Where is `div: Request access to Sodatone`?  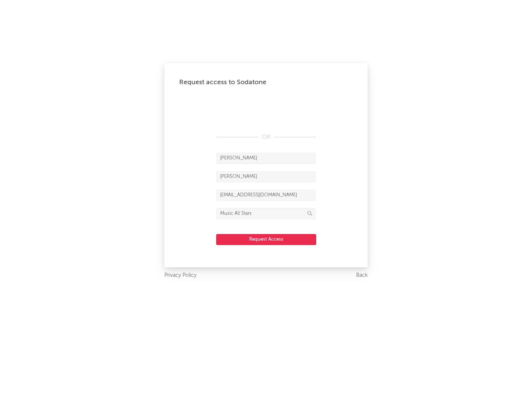
div: Request access to Sodatone is located at coordinates (266, 82).